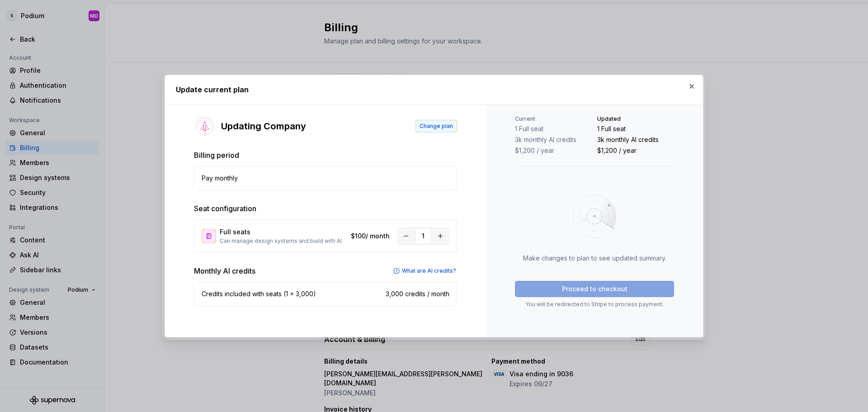  Describe the element at coordinates (370, 236) in the screenshot. I see `p: $100 / month` at that location.